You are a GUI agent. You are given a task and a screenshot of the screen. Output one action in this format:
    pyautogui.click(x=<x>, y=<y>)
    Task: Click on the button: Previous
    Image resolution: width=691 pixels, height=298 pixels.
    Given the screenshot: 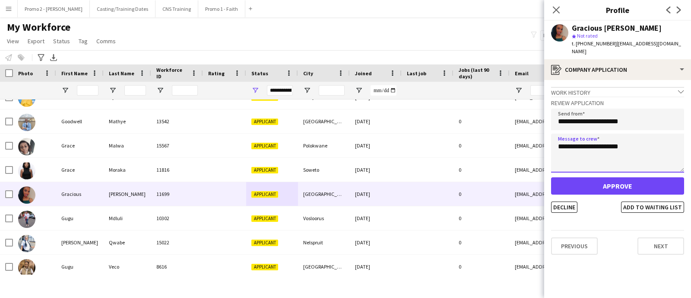 What is the action you would take?
    pyautogui.click(x=575, y=246)
    